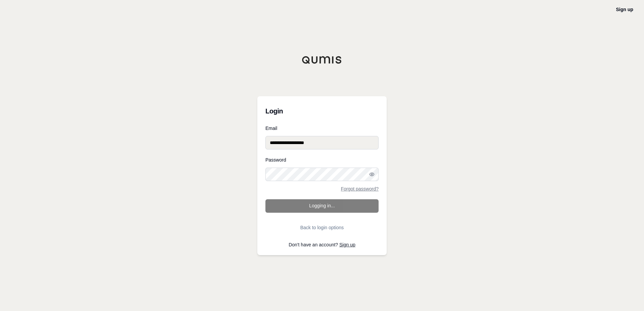 The width and height of the screenshot is (644, 311). I want to click on button: Back to login options, so click(322, 228).